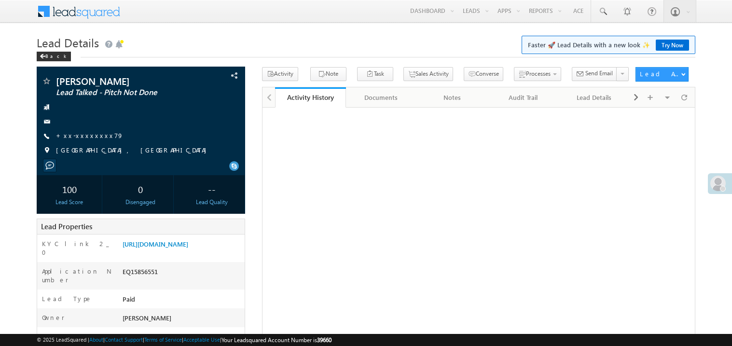 Image resolution: width=732 pixels, height=346 pixels. Describe the element at coordinates (523, 98) in the screenshot. I see `a: Audit Trail` at that location.